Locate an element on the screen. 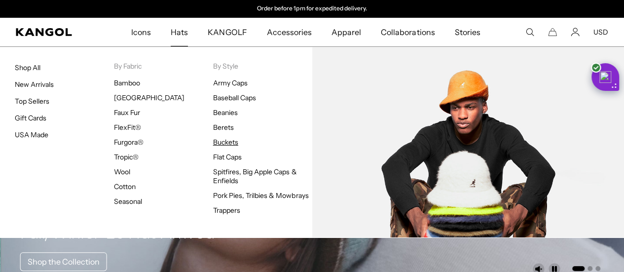 The image size is (624, 272). a: FlexFit® is located at coordinates (127, 127).